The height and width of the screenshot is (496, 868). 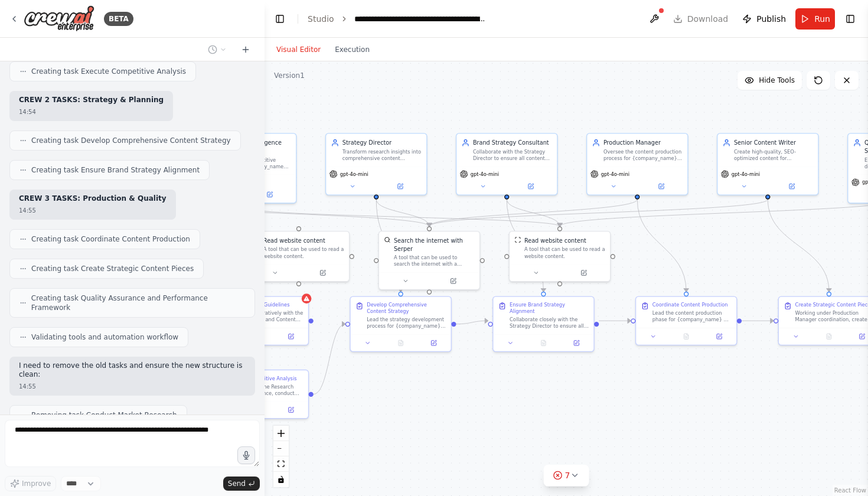 What do you see at coordinates (776, 81) in the screenshot?
I see `span: Hide Tools` at bounding box center [776, 81].